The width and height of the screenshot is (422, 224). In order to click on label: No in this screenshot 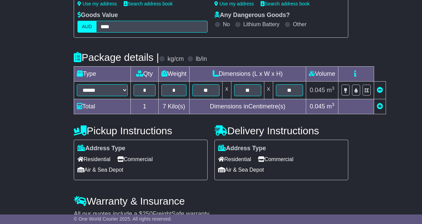, I will do `click(226, 24)`.